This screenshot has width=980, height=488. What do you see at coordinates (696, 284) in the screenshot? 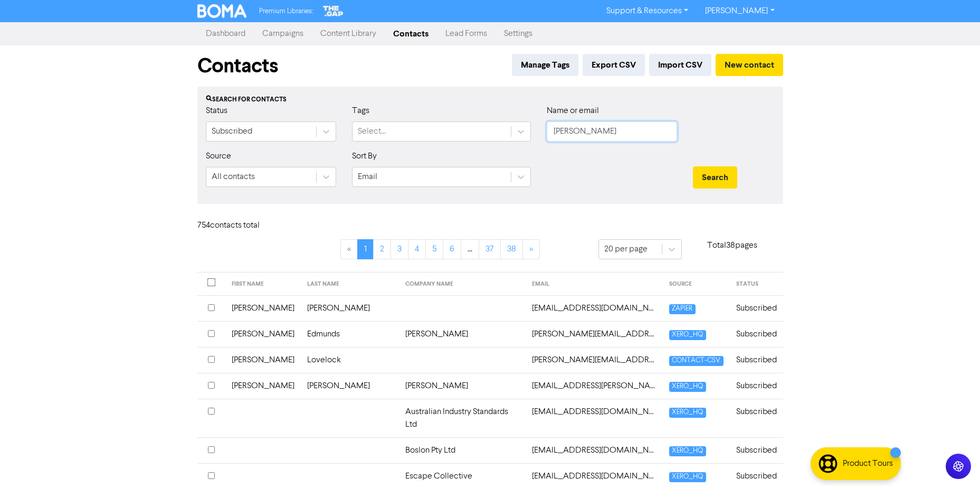
I see `th: SOURCE` at bounding box center [696, 284].